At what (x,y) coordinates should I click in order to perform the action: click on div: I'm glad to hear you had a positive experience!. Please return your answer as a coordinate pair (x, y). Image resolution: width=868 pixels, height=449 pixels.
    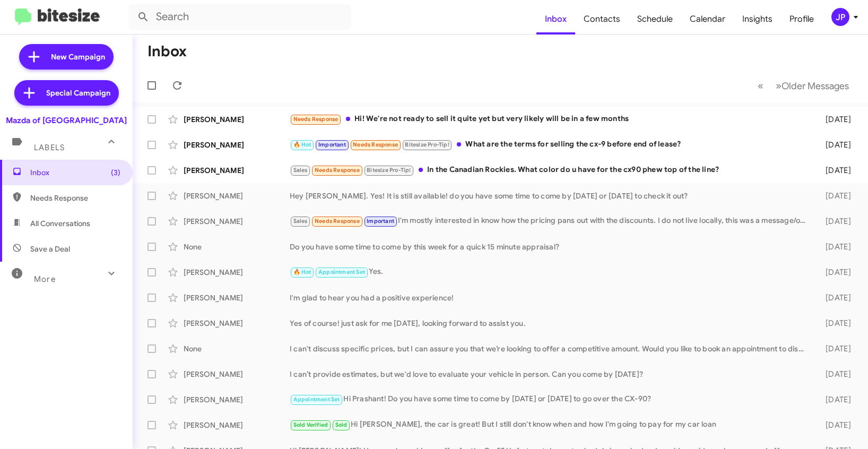
    Looking at the image, I should click on (551, 298).